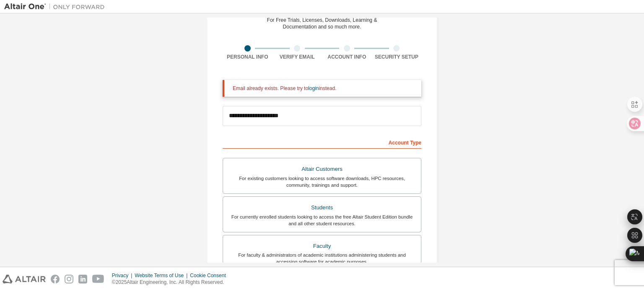 The image size is (644, 291). What do you see at coordinates (24, 278) in the screenshot?
I see `img: altair_logo.svg` at bounding box center [24, 278].